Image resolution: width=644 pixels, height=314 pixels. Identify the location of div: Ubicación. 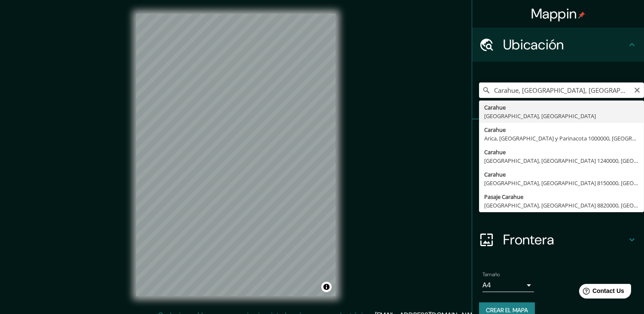
(558, 45).